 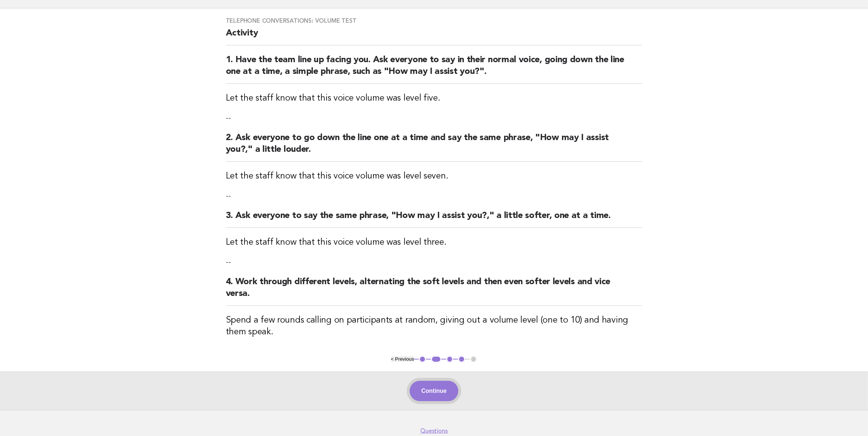 I want to click on button: 1, so click(x=422, y=360).